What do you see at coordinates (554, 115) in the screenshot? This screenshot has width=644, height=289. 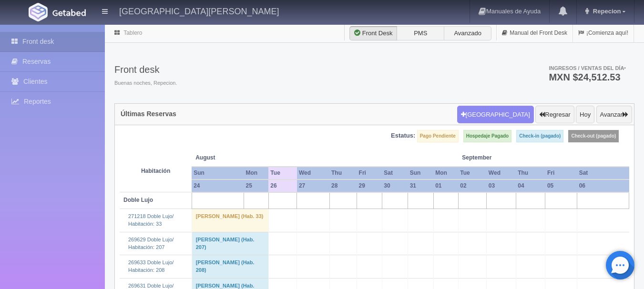 I see `button: Regresar` at bounding box center [554, 115].